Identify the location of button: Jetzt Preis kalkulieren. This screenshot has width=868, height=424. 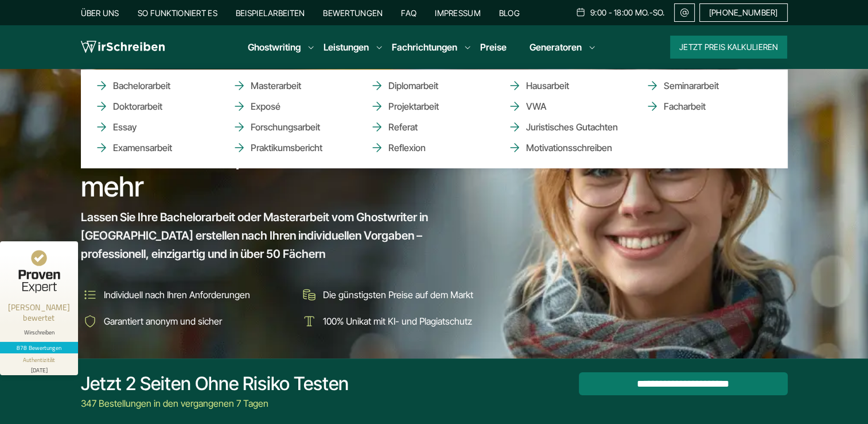
(729, 47).